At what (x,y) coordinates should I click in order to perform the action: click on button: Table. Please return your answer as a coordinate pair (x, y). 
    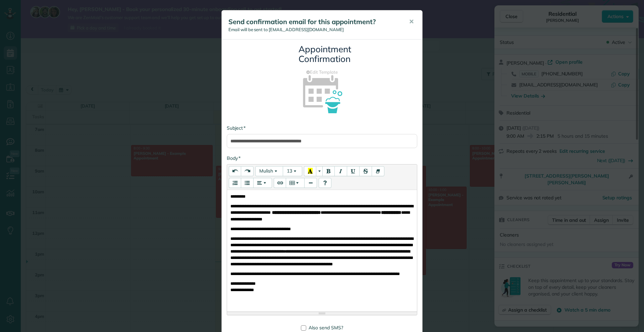
    Looking at the image, I should click on (295, 183).